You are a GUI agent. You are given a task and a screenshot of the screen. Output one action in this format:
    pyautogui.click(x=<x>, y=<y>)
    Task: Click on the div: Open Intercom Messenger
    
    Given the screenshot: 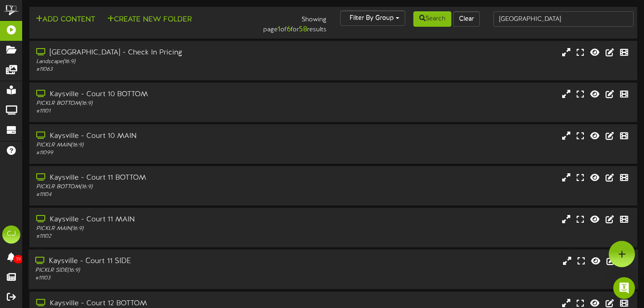 What is the action you would take?
    pyautogui.click(x=625, y=288)
    